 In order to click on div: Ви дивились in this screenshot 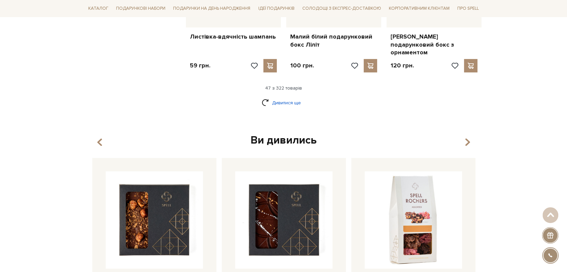, I will do `click(284, 141)`.